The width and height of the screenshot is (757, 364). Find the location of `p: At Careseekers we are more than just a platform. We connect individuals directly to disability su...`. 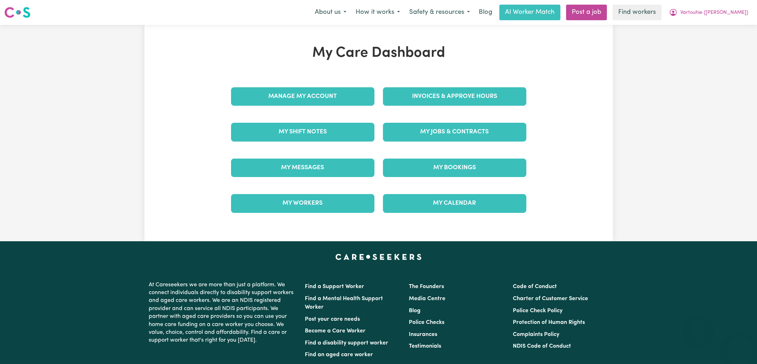

p: At Careseekers we are more than just a platform. We connect individuals directly to disability su... is located at coordinates (223, 313).